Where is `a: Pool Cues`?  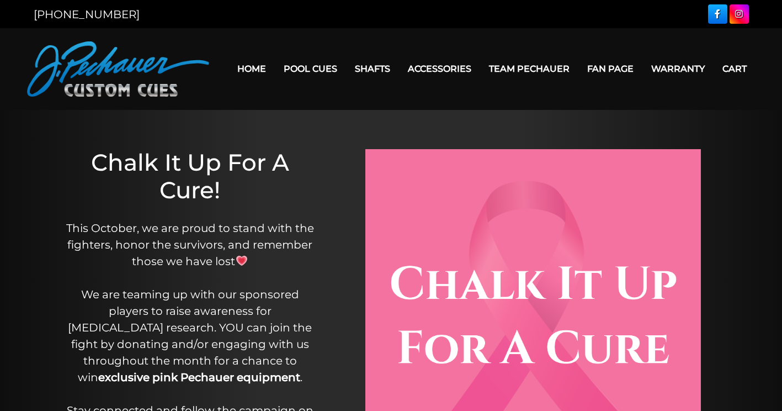 a: Pool Cues is located at coordinates (310, 68).